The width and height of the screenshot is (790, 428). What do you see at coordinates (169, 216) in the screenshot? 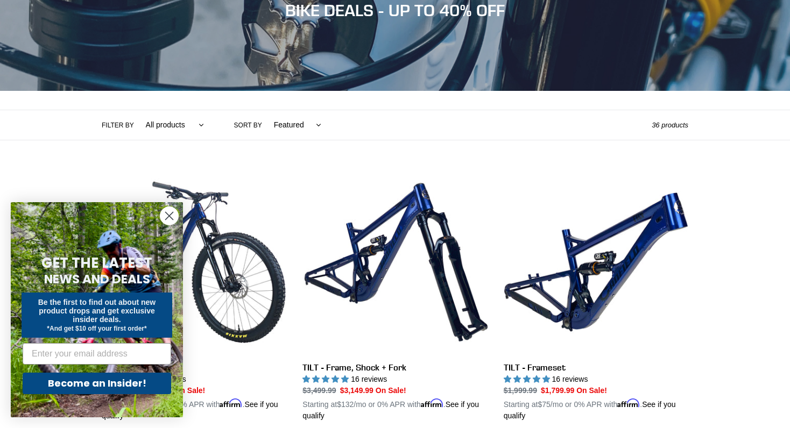
I see `button: Close dialog` at bounding box center [169, 216].